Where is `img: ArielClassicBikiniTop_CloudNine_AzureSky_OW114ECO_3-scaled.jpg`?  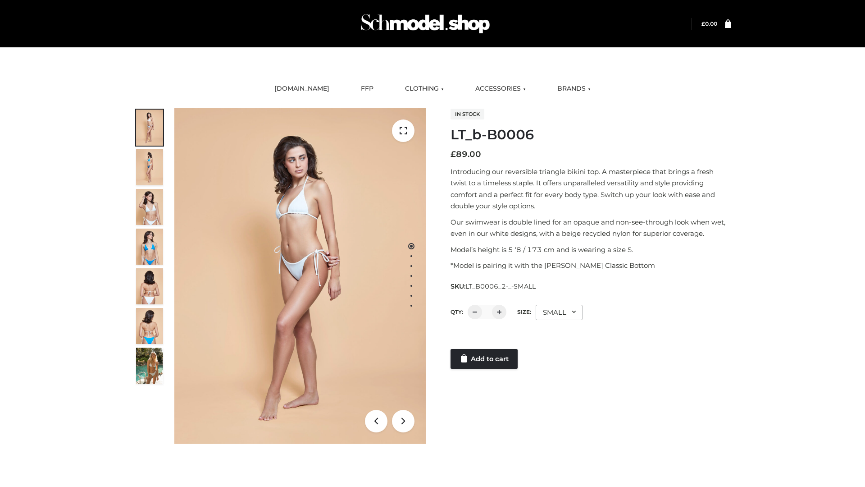 img: ArielClassicBikiniTop_CloudNine_AzureSky_OW114ECO_3-scaled.jpg is located at coordinates (150, 207).